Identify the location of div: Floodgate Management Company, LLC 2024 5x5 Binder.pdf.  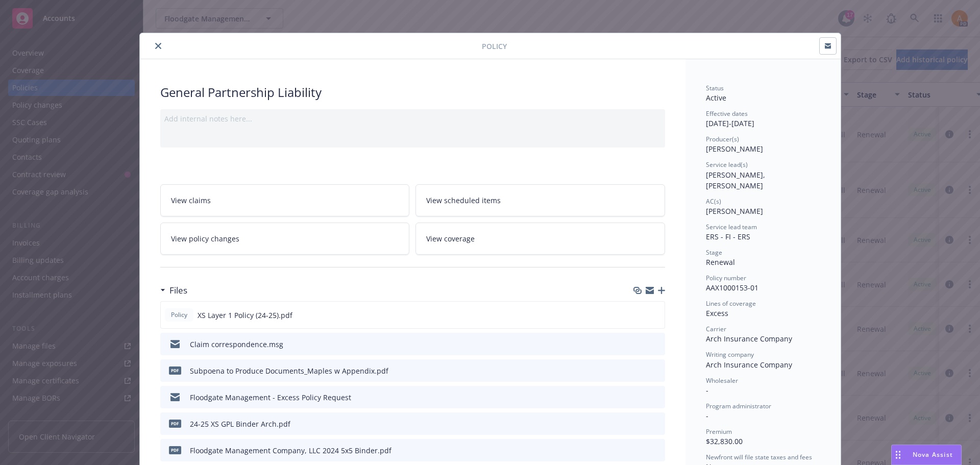
(291, 450).